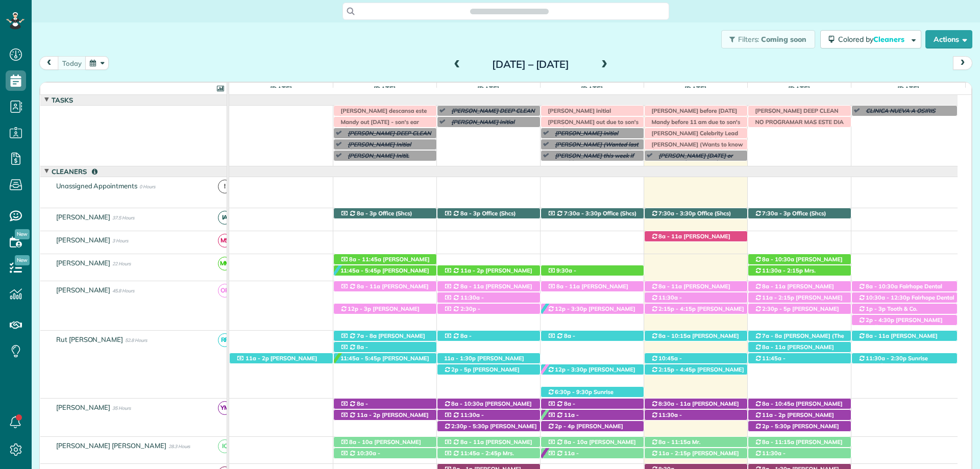  I want to click on span: RP, so click(224, 340).